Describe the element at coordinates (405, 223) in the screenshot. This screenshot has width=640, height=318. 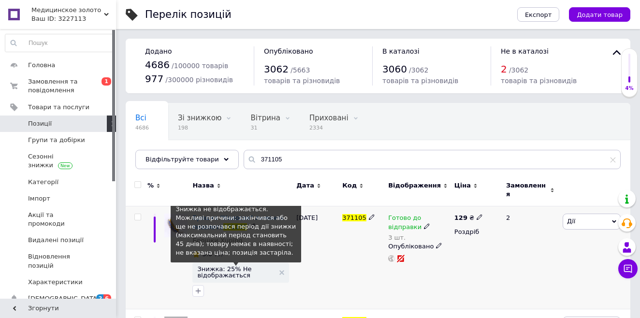
I see `span: Готово до відправки` at that location.